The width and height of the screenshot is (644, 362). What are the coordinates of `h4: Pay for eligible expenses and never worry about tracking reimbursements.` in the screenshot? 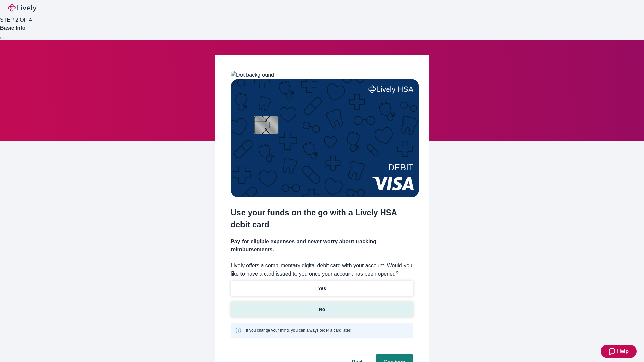 It's located at (322, 246).